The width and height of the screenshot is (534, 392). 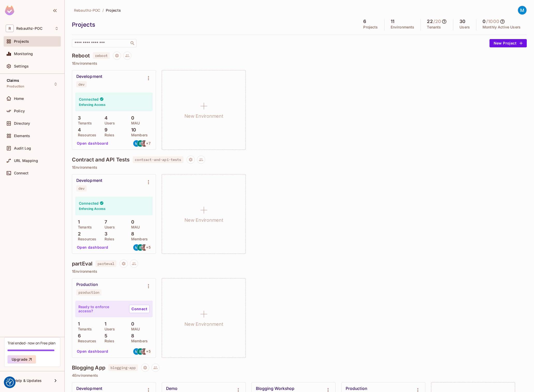 What do you see at coordinates (24, 54) in the screenshot?
I see `span: Monitoring` at bounding box center [24, 54].